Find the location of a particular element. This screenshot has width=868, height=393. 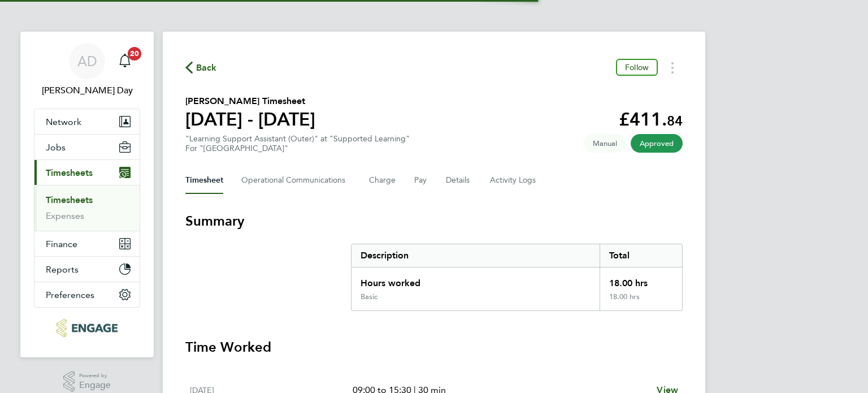

div: Hours worked is located at coordinates (475, 280).